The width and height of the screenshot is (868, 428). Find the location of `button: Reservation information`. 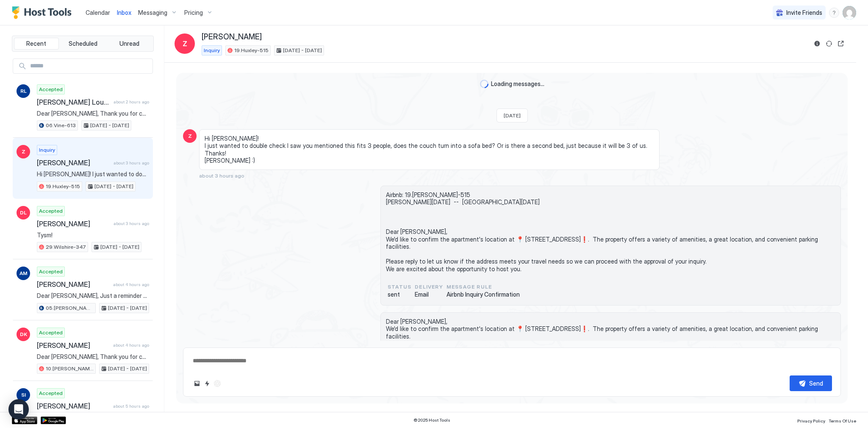

button: Reservation information is located at coordinates (817, 43).